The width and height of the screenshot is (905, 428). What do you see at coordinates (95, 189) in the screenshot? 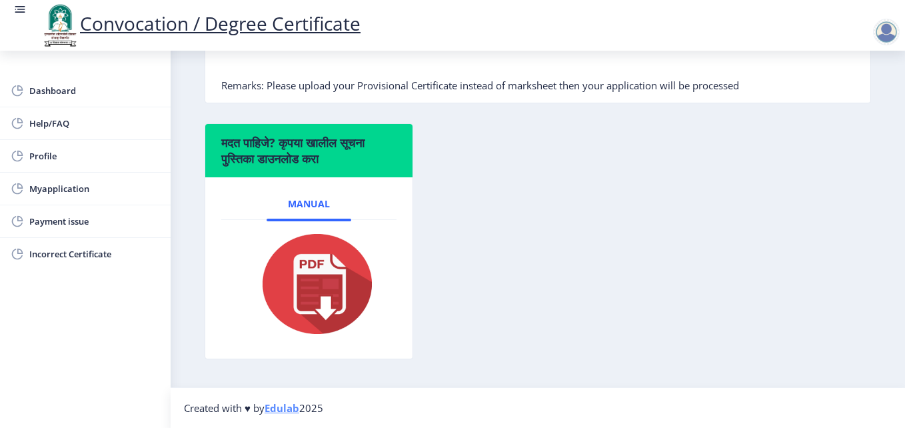
I see `span: Myapplication` at bounding box center [95, 189].